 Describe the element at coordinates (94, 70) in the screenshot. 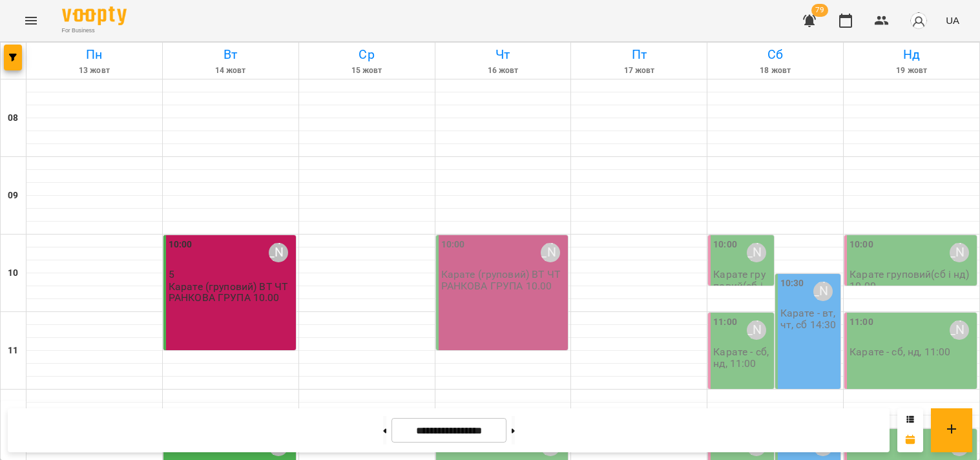

I see `h6: 13 жовт` at that location.